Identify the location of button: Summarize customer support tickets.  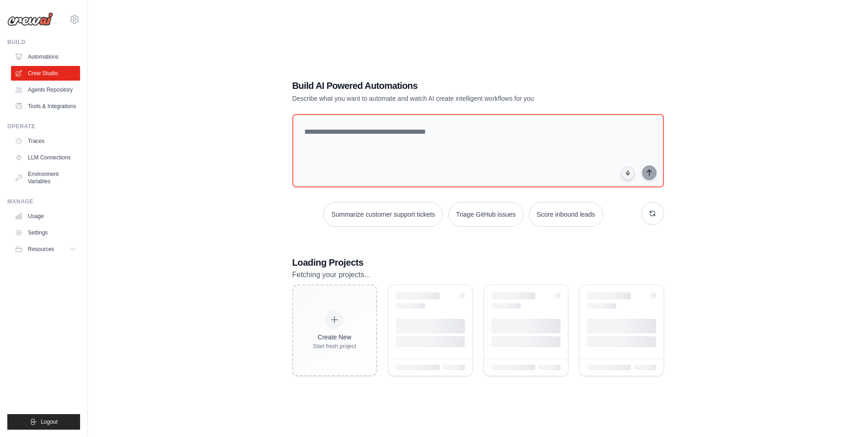
(383, 215).